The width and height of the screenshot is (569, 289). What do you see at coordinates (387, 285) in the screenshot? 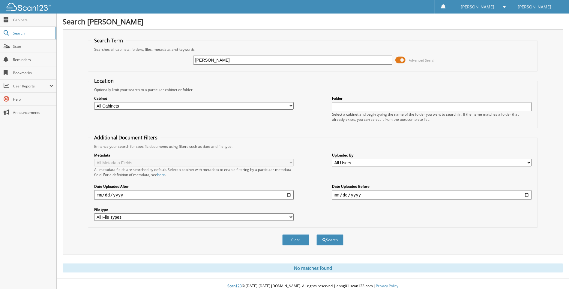
I see `a: Privacy Policy` at bounding box center [387, 285].